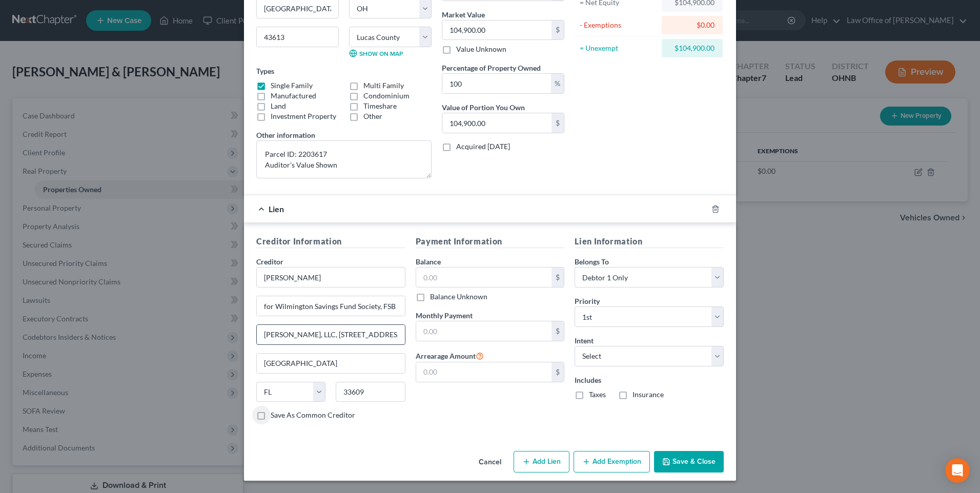  Describe the element at coordinates (490, 462) in the screenshot. I see `button: Cancel` at that location.